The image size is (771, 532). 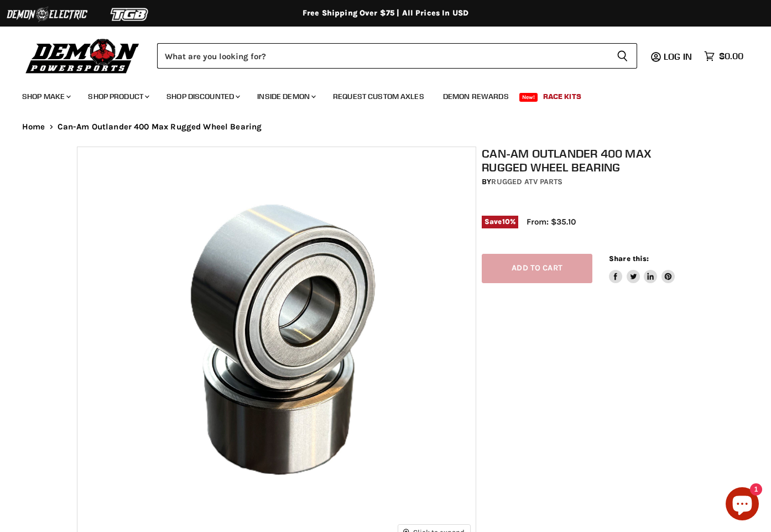 I want to click on span: 10, so click(x=506, y=221).